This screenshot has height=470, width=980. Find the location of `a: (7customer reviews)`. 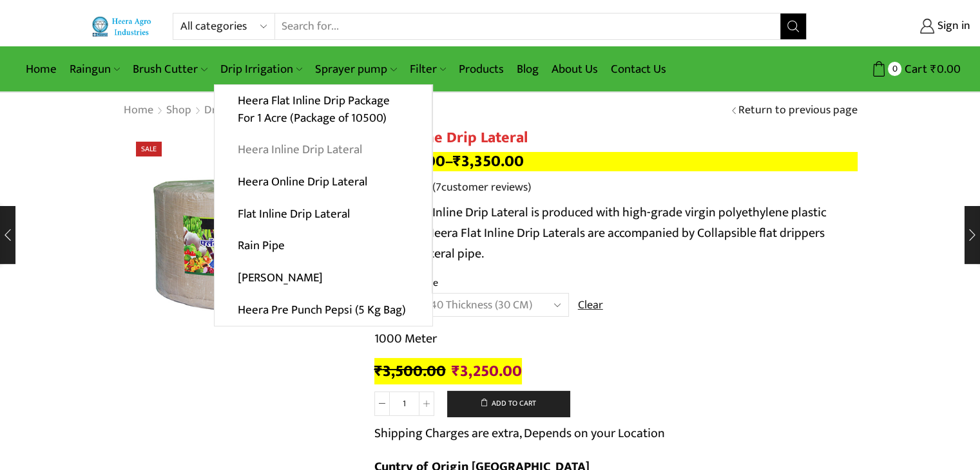

a: (7customer reviews) is located at coordinates (481, 188).